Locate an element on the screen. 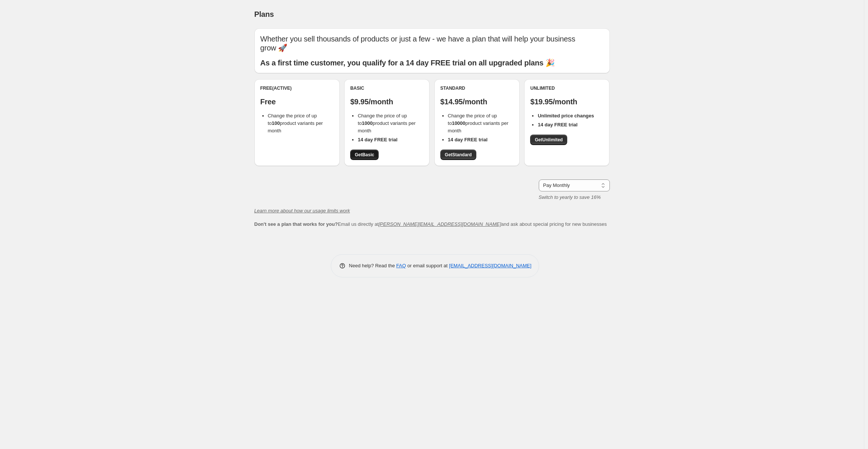 The width and height of the screenshot is (868, 449). p: Free is located at coordinates (297, 101).